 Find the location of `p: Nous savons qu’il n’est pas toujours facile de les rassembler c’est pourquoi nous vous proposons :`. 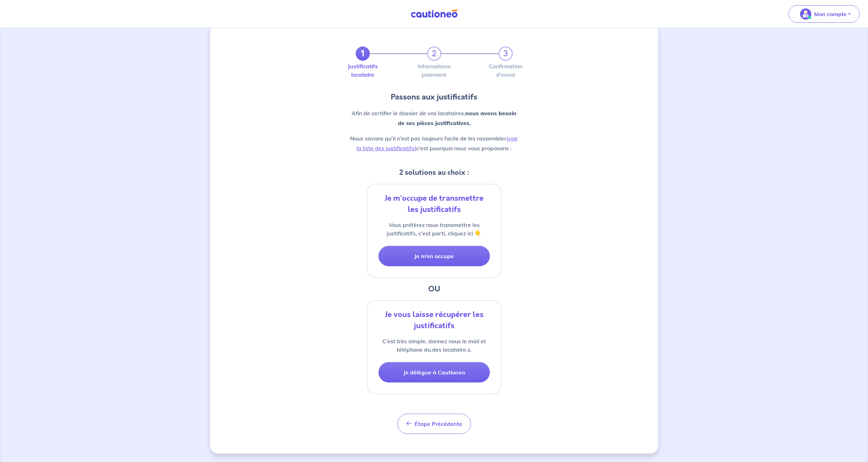

p: Nous savons qu’il n’est pas toujours facile de les rassembler c’est pourquoi nous vous proposons : is located at coordinates (434, 143).